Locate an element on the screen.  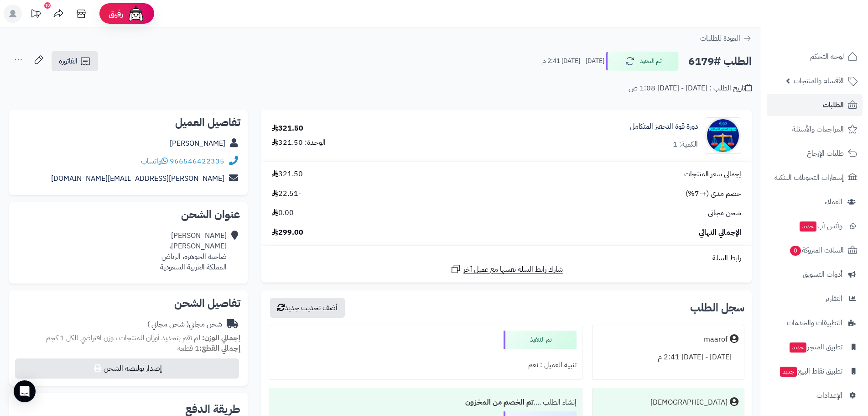
a: العودة للطلبات is located at coordinates (726, 38).